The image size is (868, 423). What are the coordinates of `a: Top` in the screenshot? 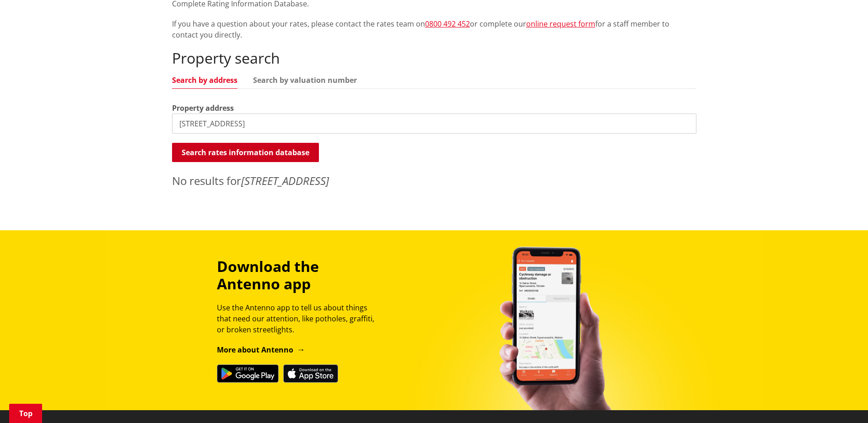 It's located at (25, 413).